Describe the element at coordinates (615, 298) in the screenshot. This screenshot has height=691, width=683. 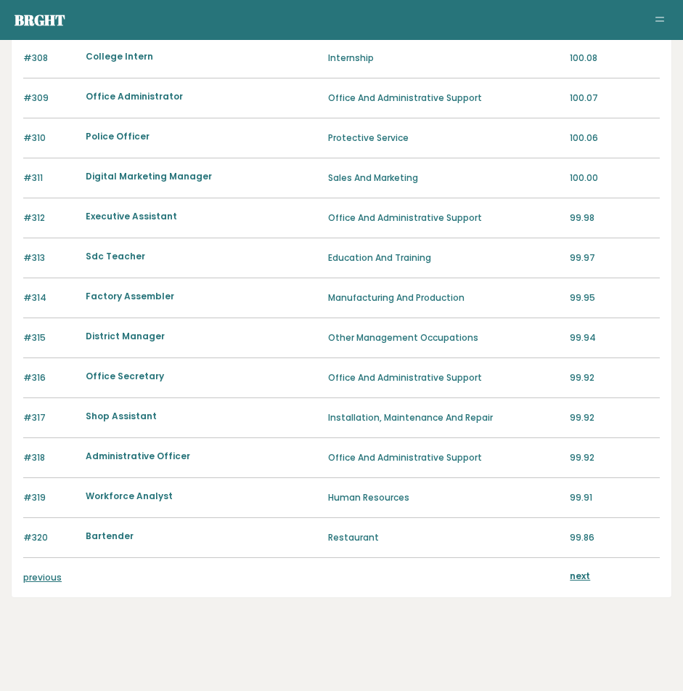
I see `p: 99.95` at that location.